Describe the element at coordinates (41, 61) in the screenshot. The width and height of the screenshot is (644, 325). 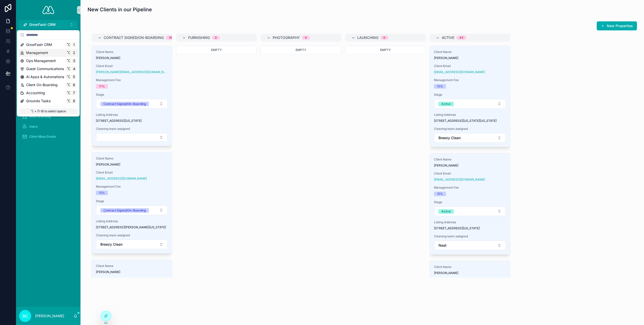
I see `span: Ops Management` at that location.